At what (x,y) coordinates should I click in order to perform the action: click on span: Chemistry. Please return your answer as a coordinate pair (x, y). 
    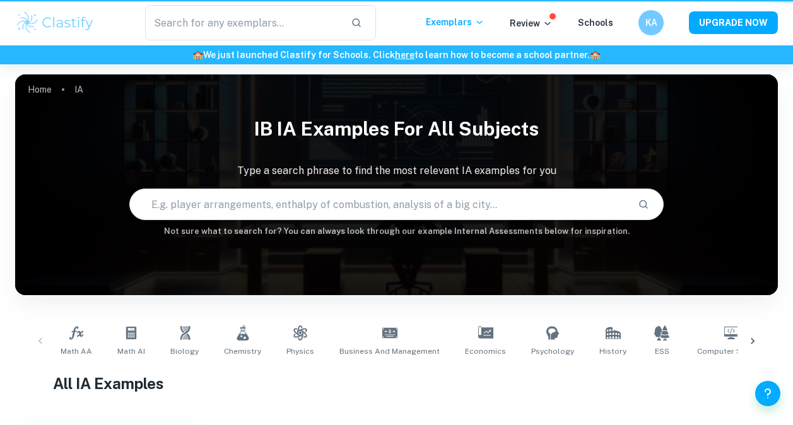
    Looking at the image, I should click on (242, 351).